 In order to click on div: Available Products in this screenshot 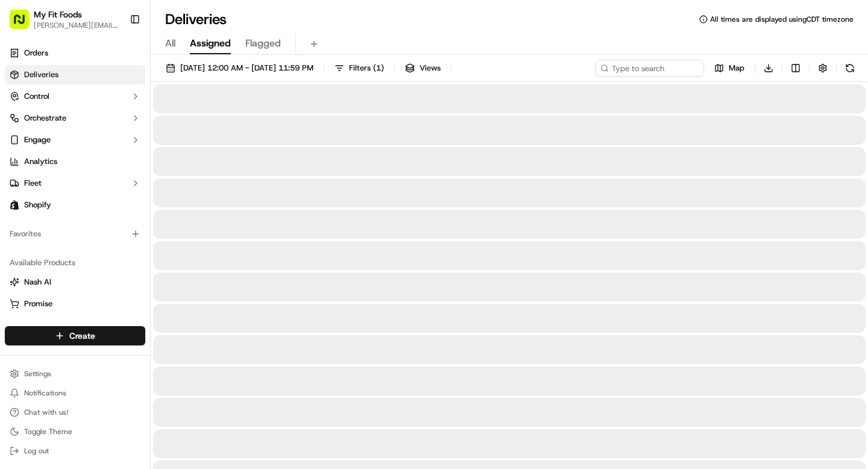, I will do `click(75, 262)`.